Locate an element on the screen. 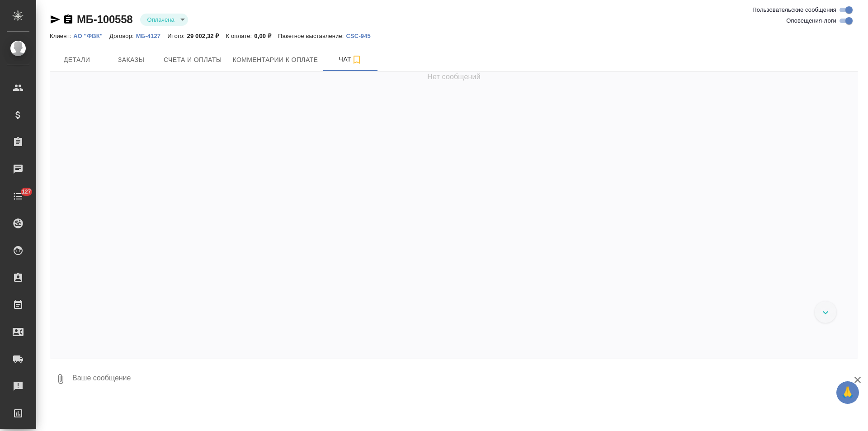 This screenshot has height=431, width=868. svg: Подписаться is located at coordinates (357, 60).